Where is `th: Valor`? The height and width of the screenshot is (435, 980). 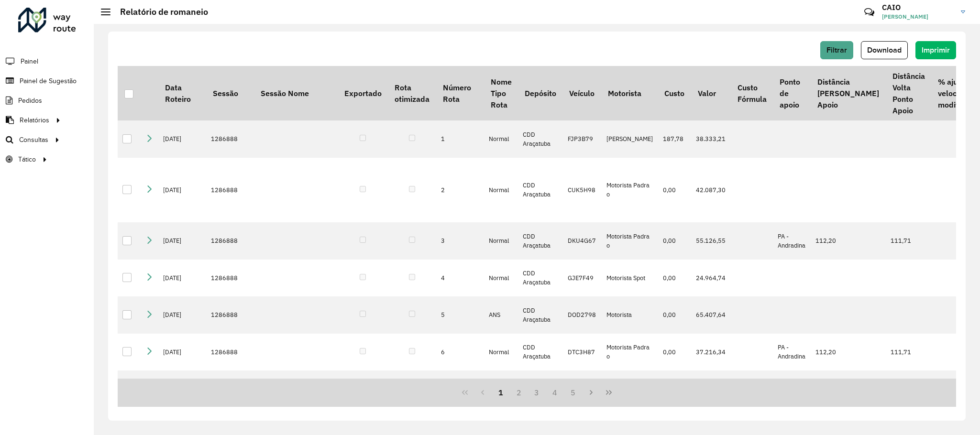 th: Valor is located at coordinates (710, 93).